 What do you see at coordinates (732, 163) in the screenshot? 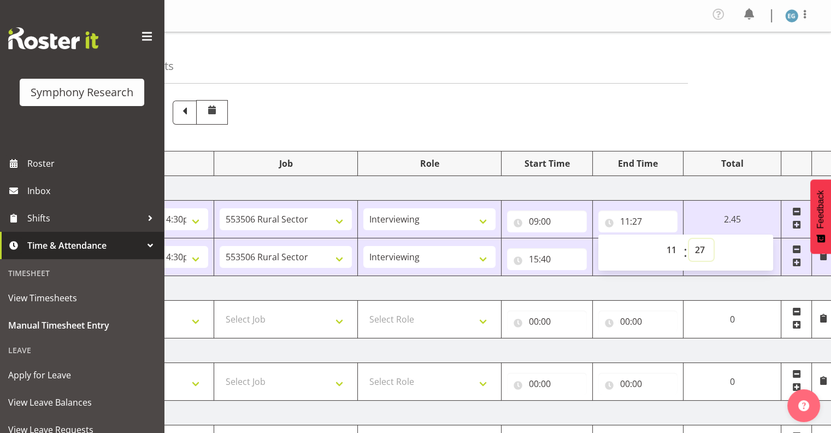
I see `div: Total` at bounding box center [732, 163].